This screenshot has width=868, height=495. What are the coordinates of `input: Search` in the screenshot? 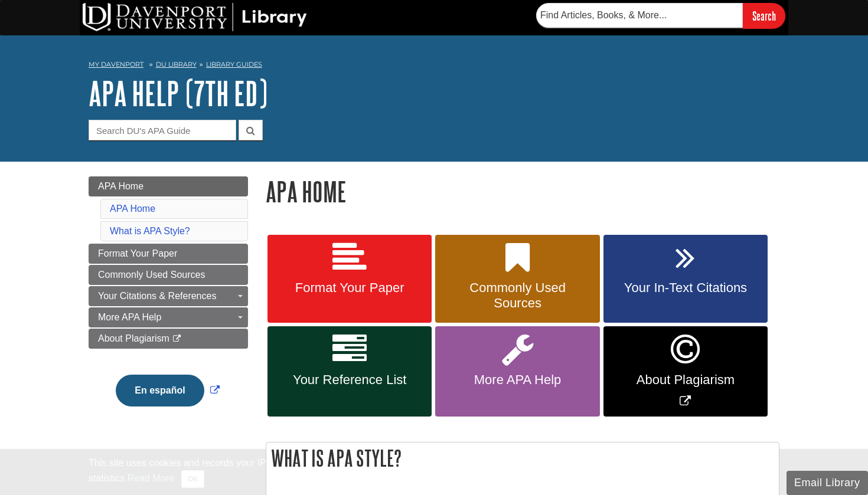 It's located at (764, 15).